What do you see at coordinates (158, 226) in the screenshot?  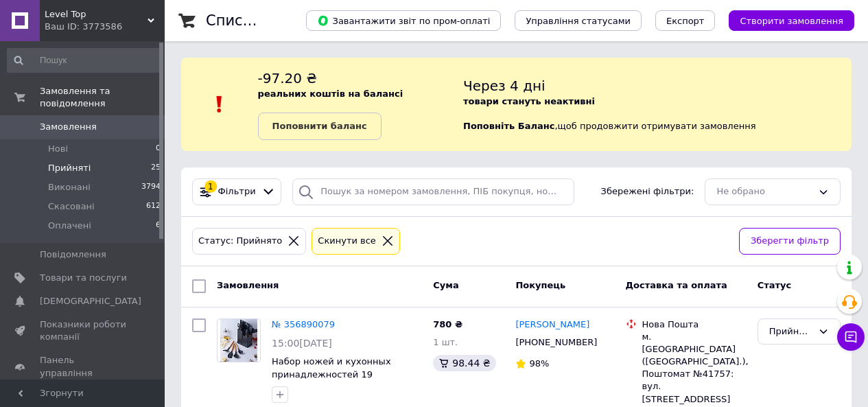 I see `span: 6` at bounding box center [158, 226].